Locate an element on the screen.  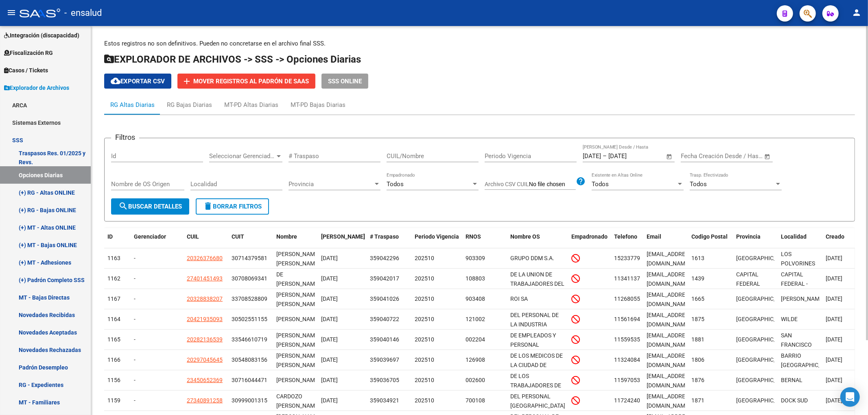
span: bogix99315@inupup.com is located at coordinates (670, 401).